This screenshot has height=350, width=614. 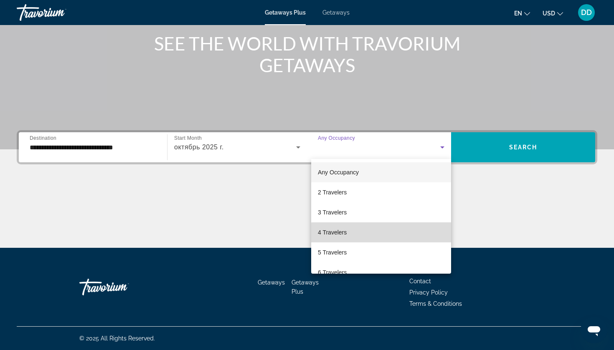 I want to click on span: 5 Travelers, so click(x=332, y=253).